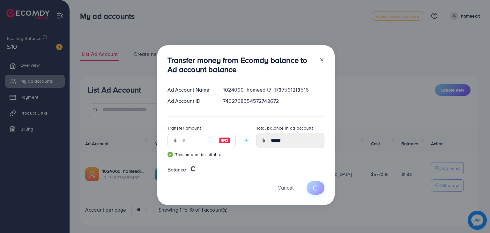 The height and width of the screenshot is (233, 490). Describe the element at coordinates (241, 65) in the screenshot. I see `h3: Transfer money from Ecomdy balance to Ad account balance` at that location.